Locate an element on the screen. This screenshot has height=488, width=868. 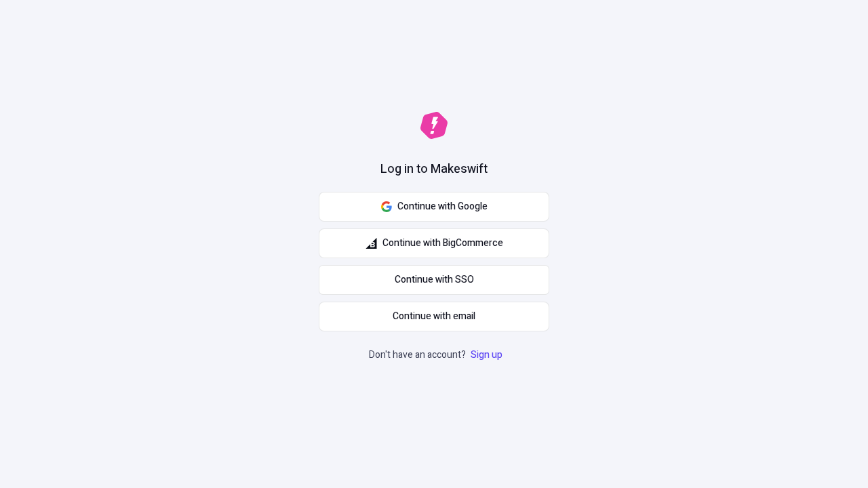
a: Continue with SSO is located at coordinates (434, 280).